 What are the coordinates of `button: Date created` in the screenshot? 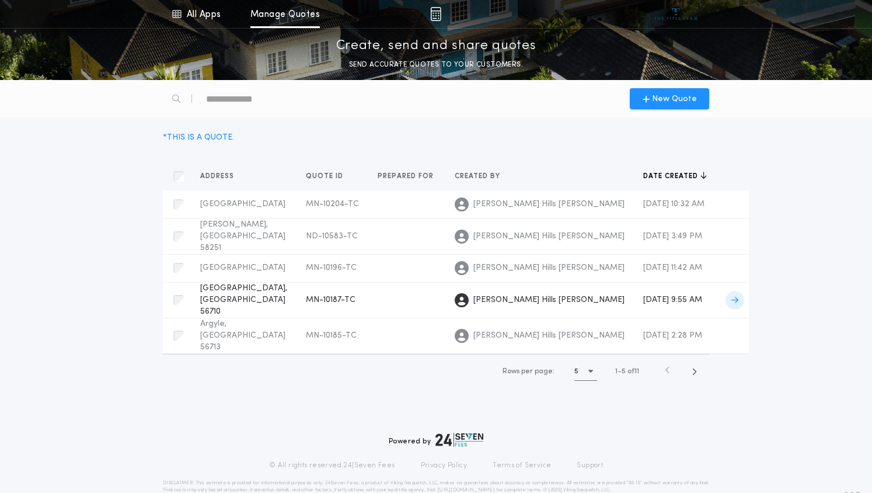 It's located at (675, 176).